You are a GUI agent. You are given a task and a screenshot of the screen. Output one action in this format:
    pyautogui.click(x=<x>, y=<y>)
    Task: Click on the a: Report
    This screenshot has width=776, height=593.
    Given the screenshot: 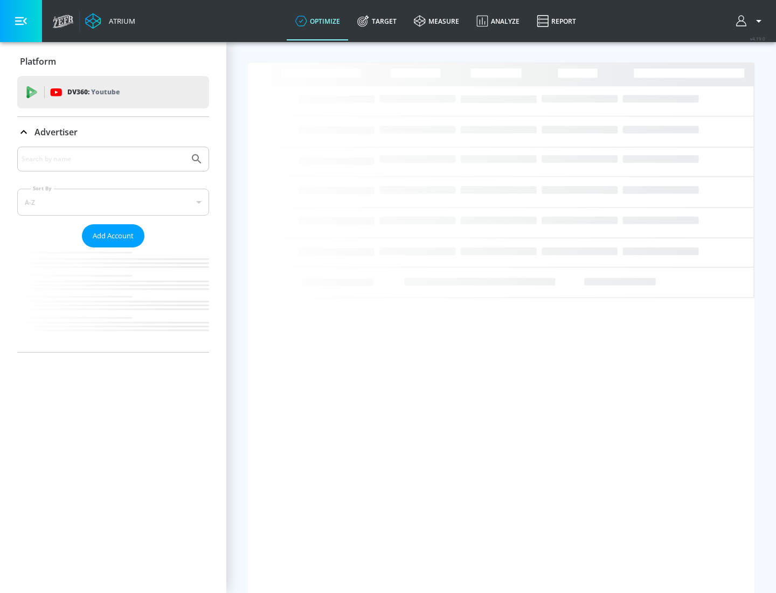 What is the action you would take?
    pyautogui.click(x=556, y=21)
    